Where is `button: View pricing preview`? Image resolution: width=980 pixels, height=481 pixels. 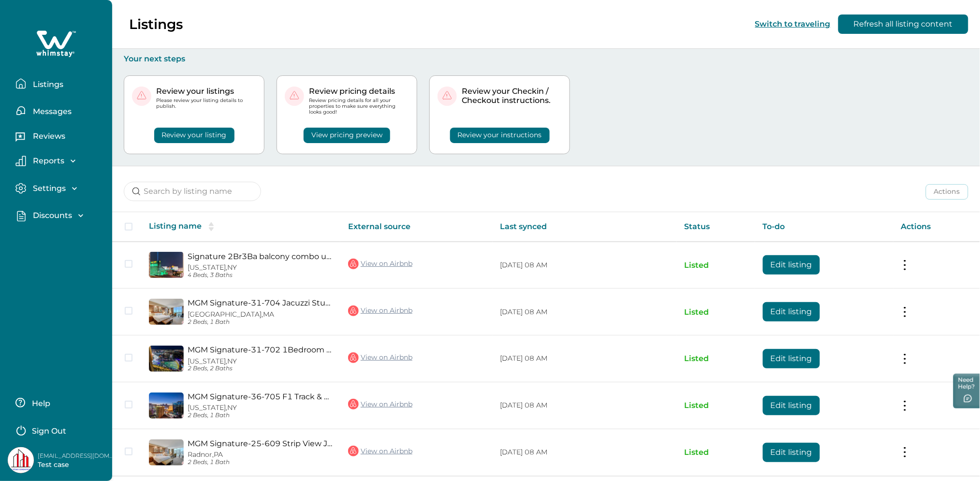 button: View pricing preview is located at coordinates (347, 136).